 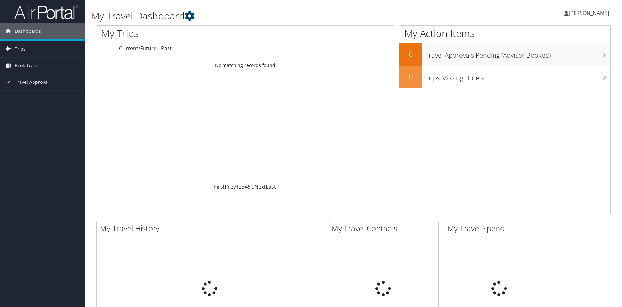 What do you see at coordinates (505, 77) in the screenshot?
I see `a: 0Trips Missing Hotels` at bounding box center [505, 77].